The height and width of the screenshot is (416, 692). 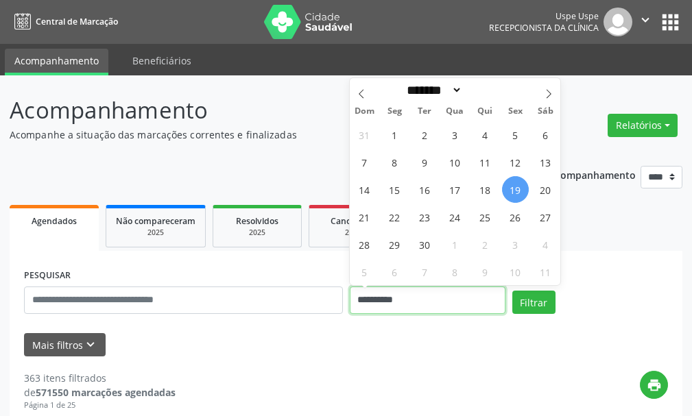 I want to click on span: Setembro 18, 2025, so click(x=485, y=189).